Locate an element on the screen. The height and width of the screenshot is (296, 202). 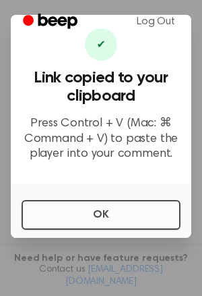
a: Beep is located at coordinates (51, 22).